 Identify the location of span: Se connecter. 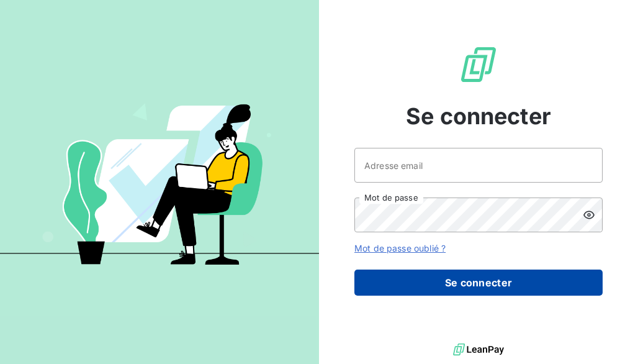
(479, 116).